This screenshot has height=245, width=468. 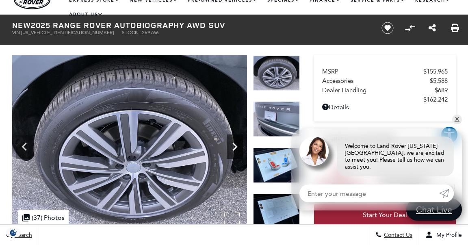 I want to click on a: $162,242, so click(x=385, y=100).